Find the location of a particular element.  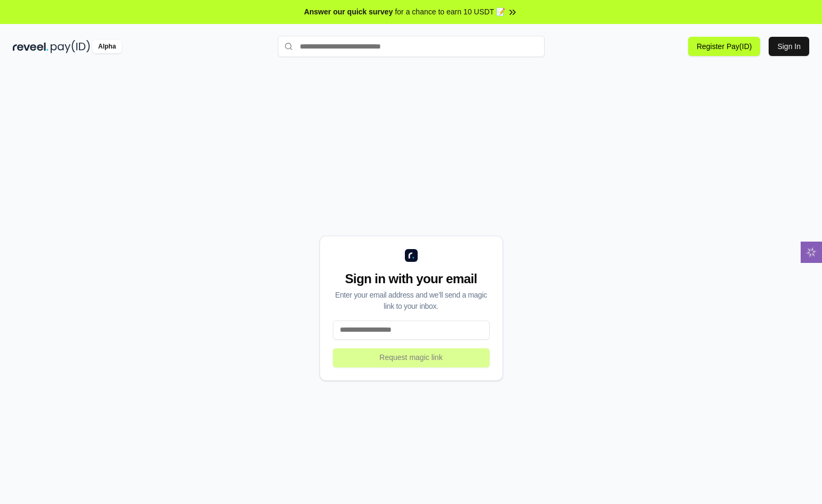

img: pay_id is located at coordinates (70, 46).